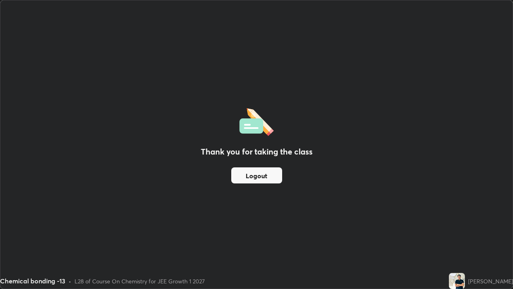 Image resolution: width=513 pixels, height=289 pixels. What do you see at coordinates (257, 175) in the screenshot?
I see `button: Logout` at bounding box center [257, 175].